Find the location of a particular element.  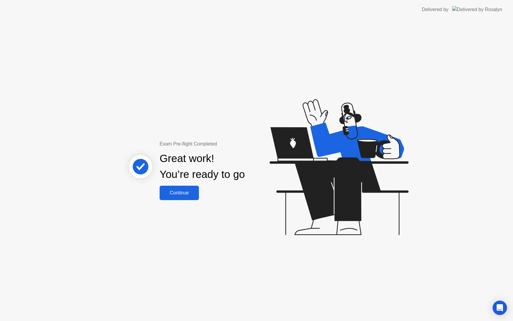

div: Continue is located at coordinates (179, 193).